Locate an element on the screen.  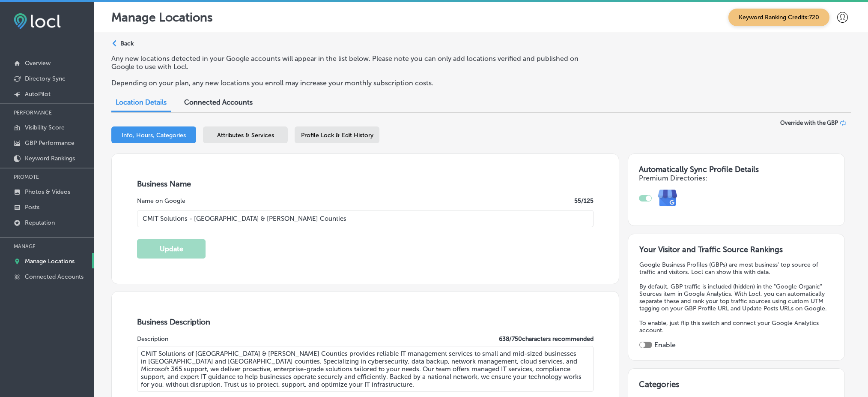
span: Profile Lock & Edit History is located at coordinates (337, 135).